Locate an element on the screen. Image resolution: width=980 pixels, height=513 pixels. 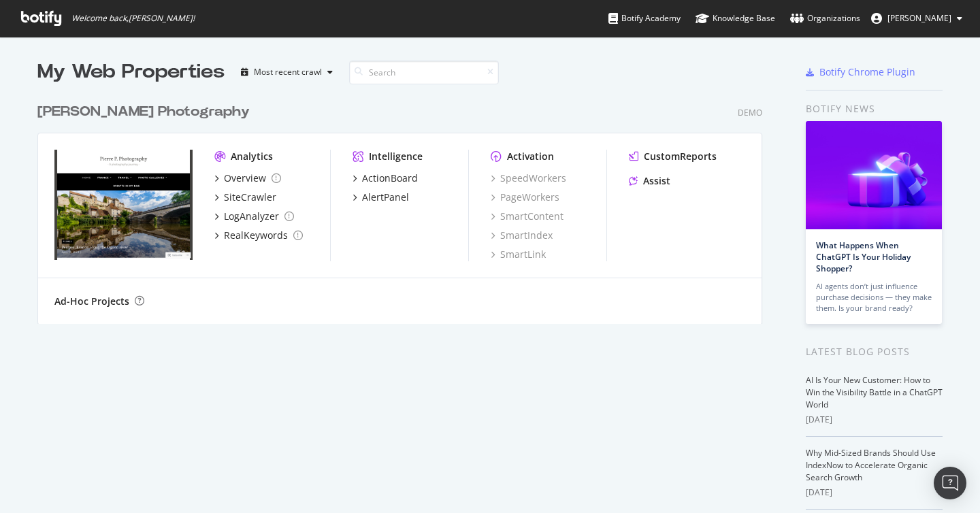
a: SmartIndex is located at coordinates (522, 235).